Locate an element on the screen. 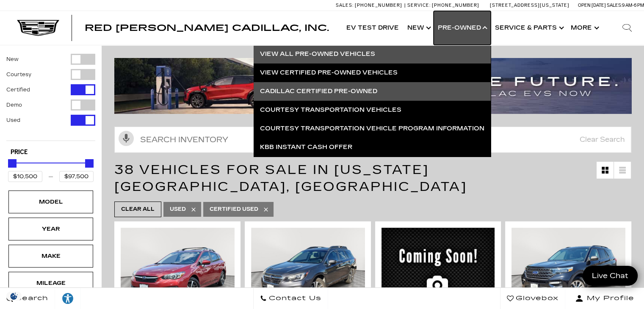  span: Contact Us is located at coordinates (293, 298).